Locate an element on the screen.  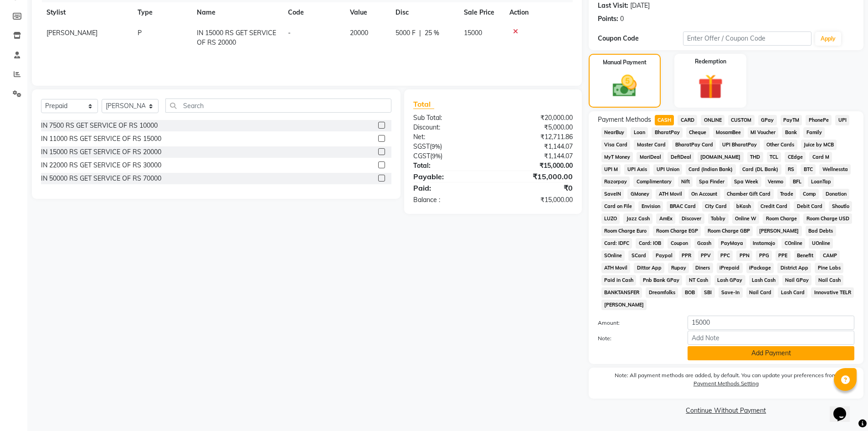
input: Add Note is located at coordinates (771, 338).